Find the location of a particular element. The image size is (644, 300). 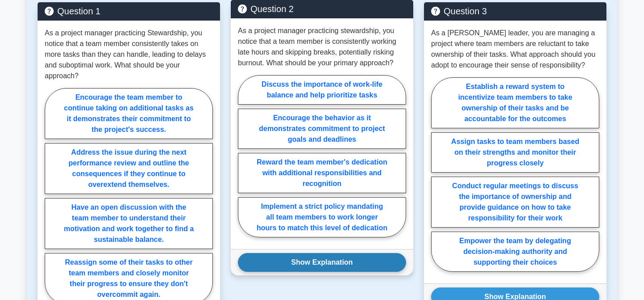

label: Establish a reward system to incentivize team members to take ownership of their tasks and be acc... is located at coordinates (515, 103).